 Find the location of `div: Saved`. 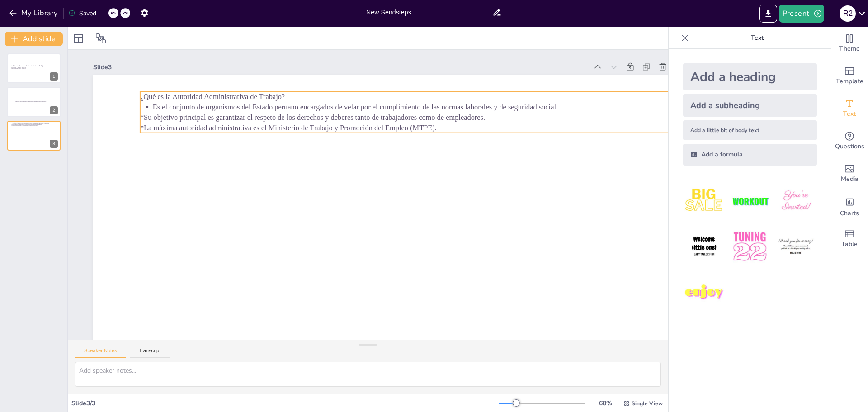

div: Saved is located at coordinates (82, 13).